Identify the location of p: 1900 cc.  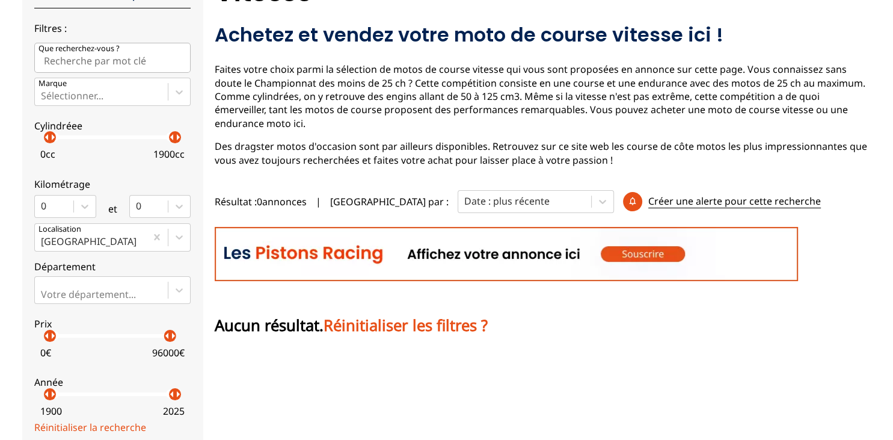
(169, 154).